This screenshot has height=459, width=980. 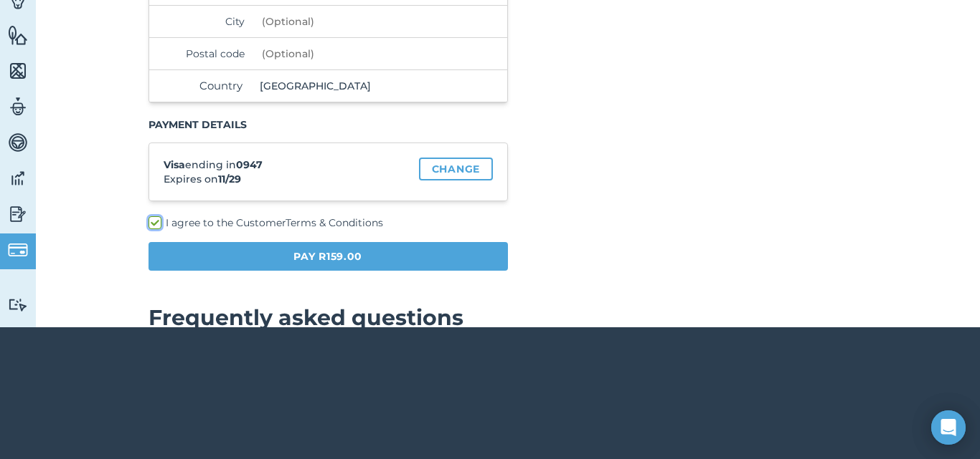 I want to click on a: Change, so click(x=455, y=169).